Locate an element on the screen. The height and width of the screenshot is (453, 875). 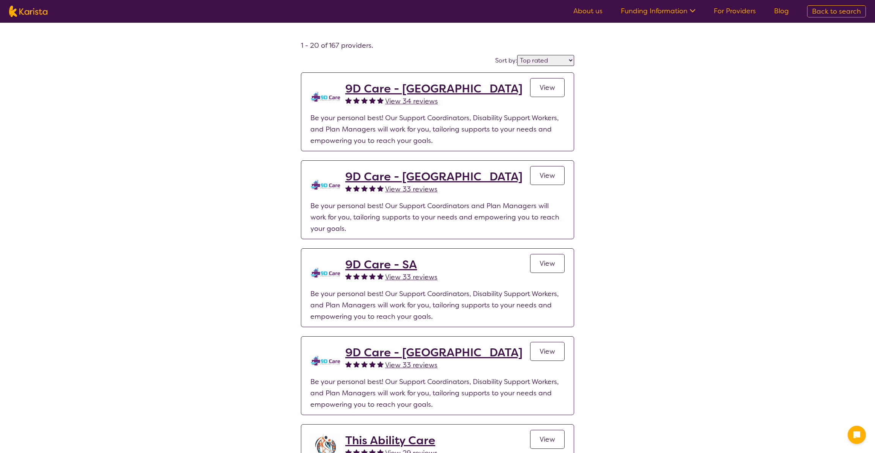
img: udoxtvw1zwmha9q2qzsy.png is located at coordinates (325, 185).